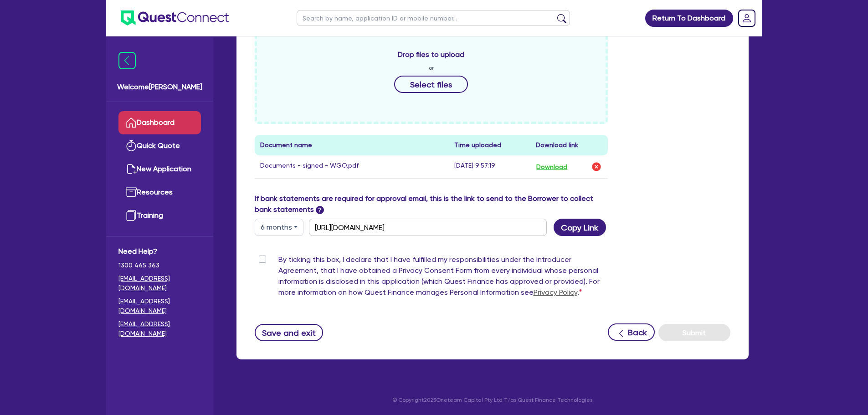 Image resolution: width=868 pixels, height=415 pixels. I want to click on button: Copy Link, so click(579, 227).